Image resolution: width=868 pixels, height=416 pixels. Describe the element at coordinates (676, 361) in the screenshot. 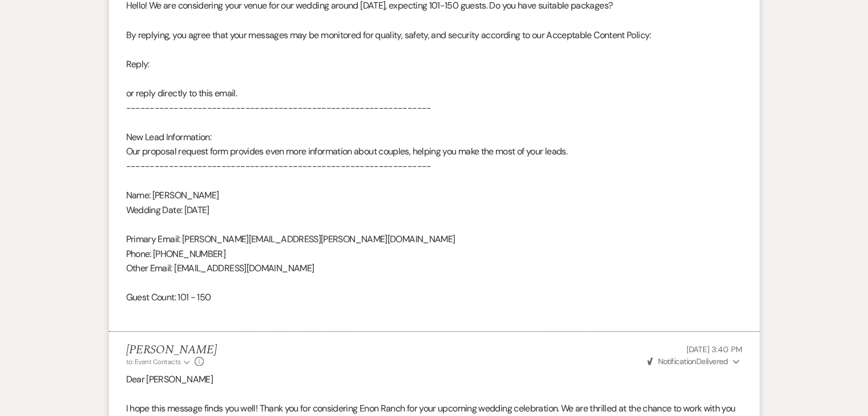

I see `span: Notification` at that location.